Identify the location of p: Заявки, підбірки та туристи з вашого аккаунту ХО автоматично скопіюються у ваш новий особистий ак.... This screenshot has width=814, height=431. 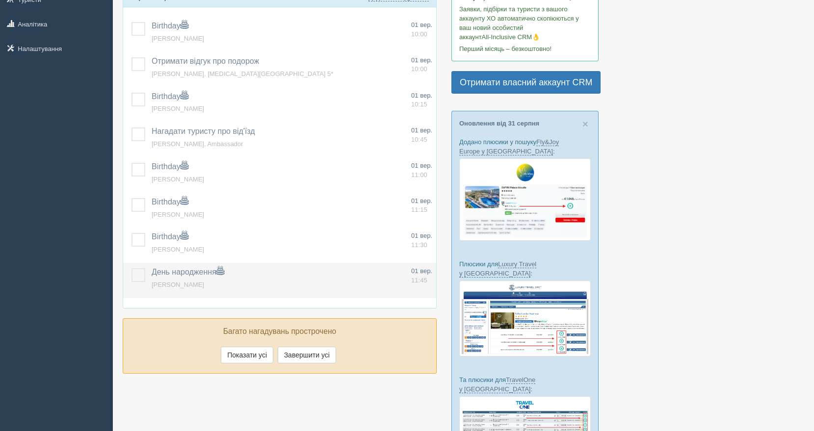
(525, 23).